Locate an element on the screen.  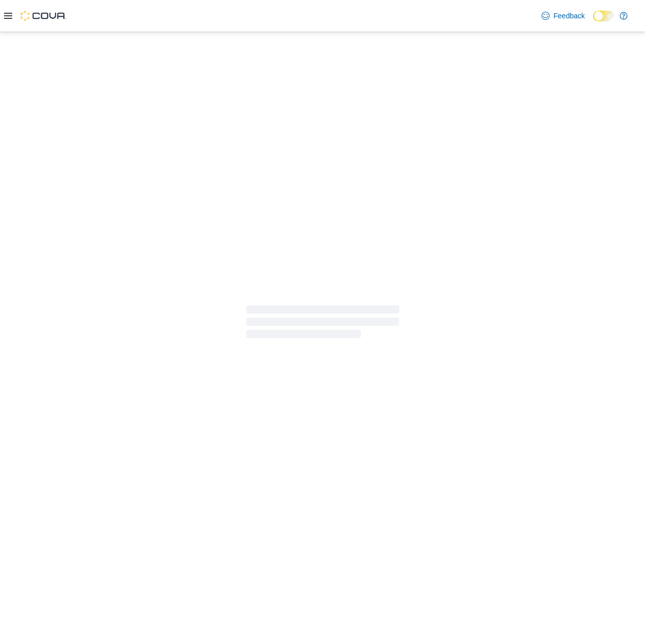
span: Loading is located at coordinates (323, 324).